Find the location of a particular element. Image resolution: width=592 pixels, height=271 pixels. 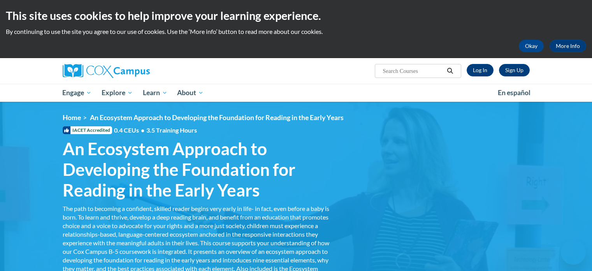

img: Cox Campus is located at coordinates (106, 71).